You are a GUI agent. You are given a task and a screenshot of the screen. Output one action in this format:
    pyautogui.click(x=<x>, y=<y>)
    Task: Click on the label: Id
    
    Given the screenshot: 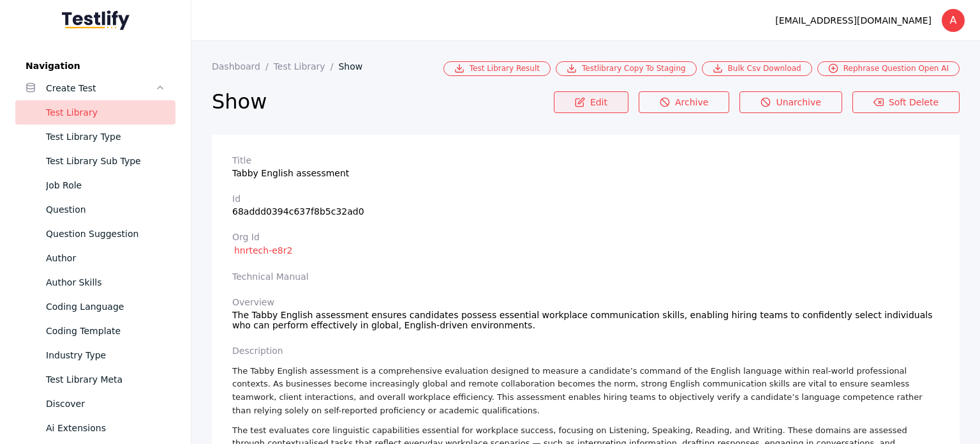 What is the action you would take?
    pyautogui.click(x=586, y=199)
    